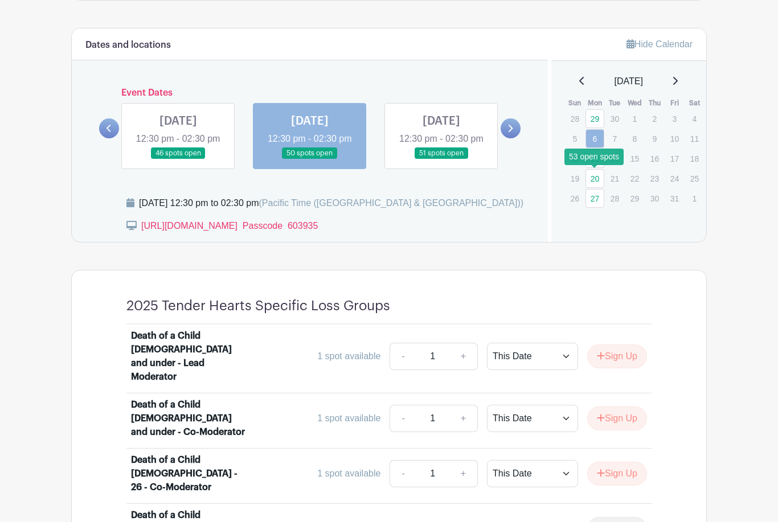  I want to click on a: Hide Calendar, so click(659, 44).